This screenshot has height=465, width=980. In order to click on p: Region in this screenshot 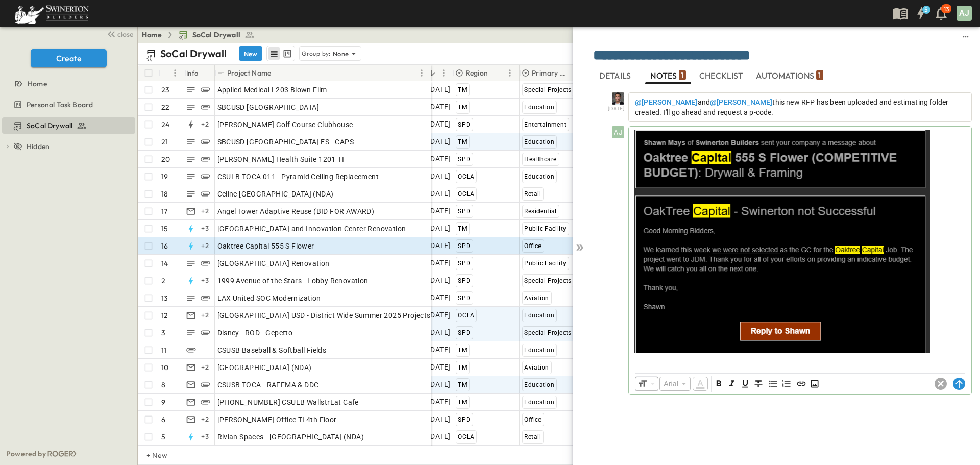, I will do `click(477, 73)`.